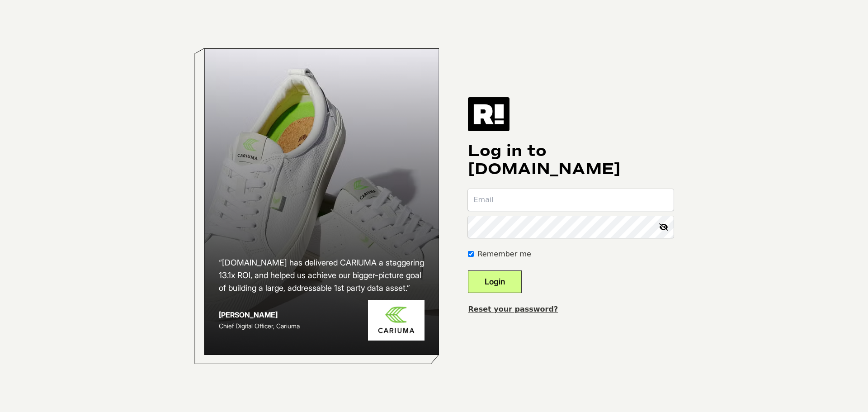 This screenshot has height=412, width=868. Describe the element at coordinates (259, 325) in the screenshot. I see `span: Chief Digital Officer, Cariuma` at that location.